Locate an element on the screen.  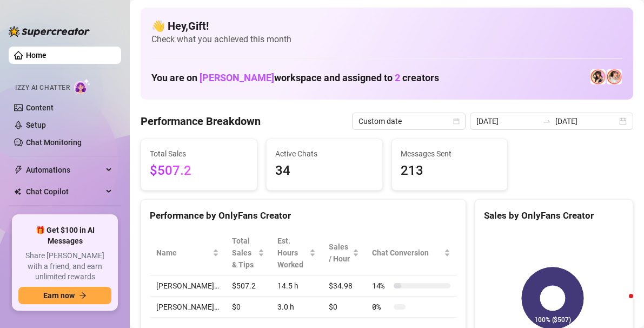
span: Check what you achieved this month is located at coordinates (386, 39).